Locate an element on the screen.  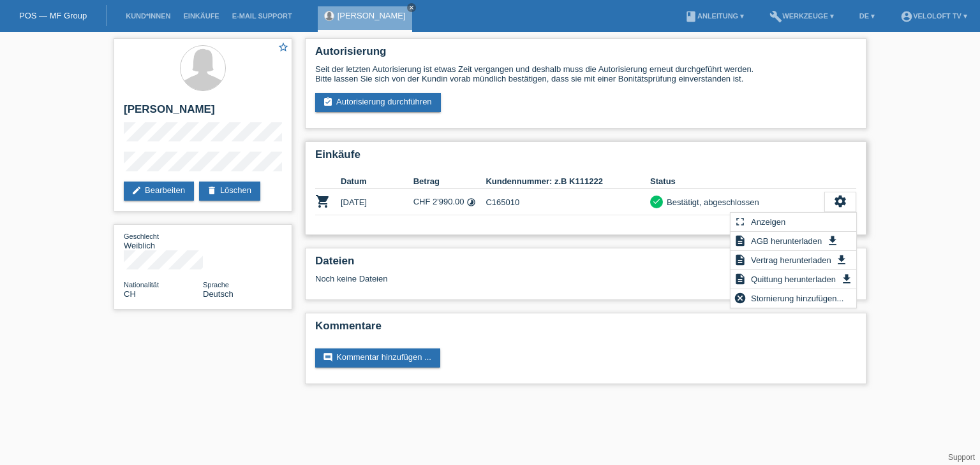
a: E-Mail Support is located at coordinates (262, 16).